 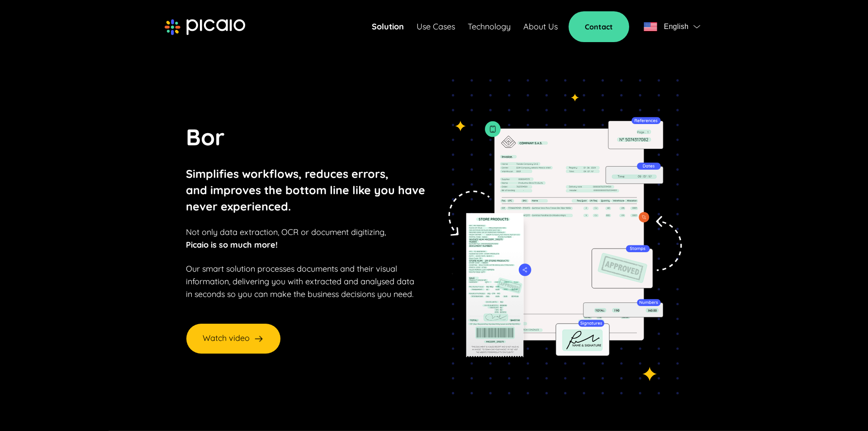 I want to click on a: About Us, so click(x=541, y=27).